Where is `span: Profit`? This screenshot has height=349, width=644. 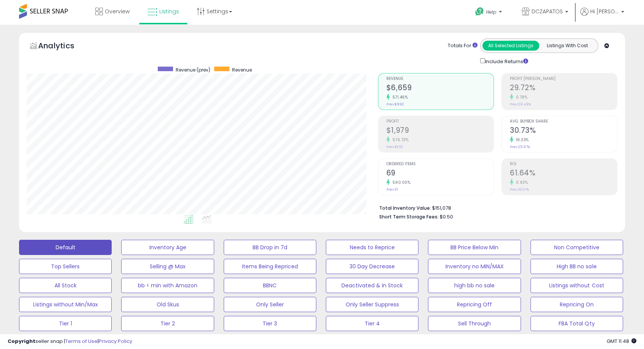
span: Profit is located at coordinates (440, 121).